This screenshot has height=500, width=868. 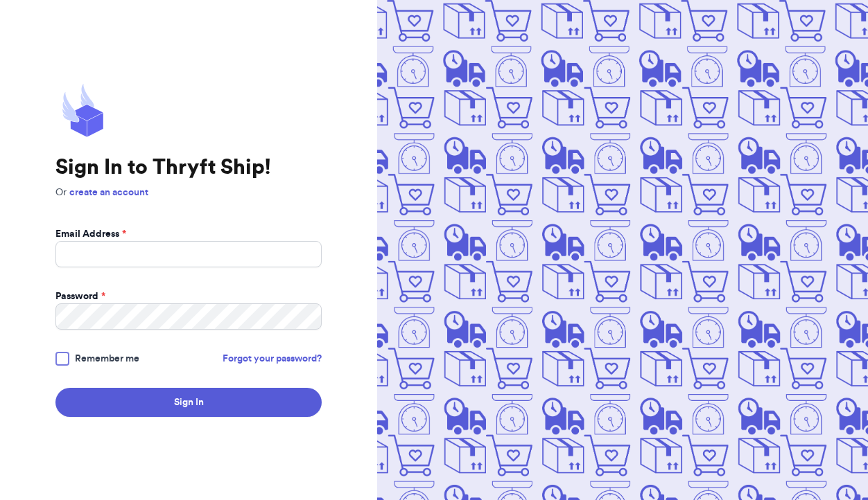 What do you see at coordinates (188, 193) in the screenshot?
I see `p: Or` at bounding box center [188, 193].